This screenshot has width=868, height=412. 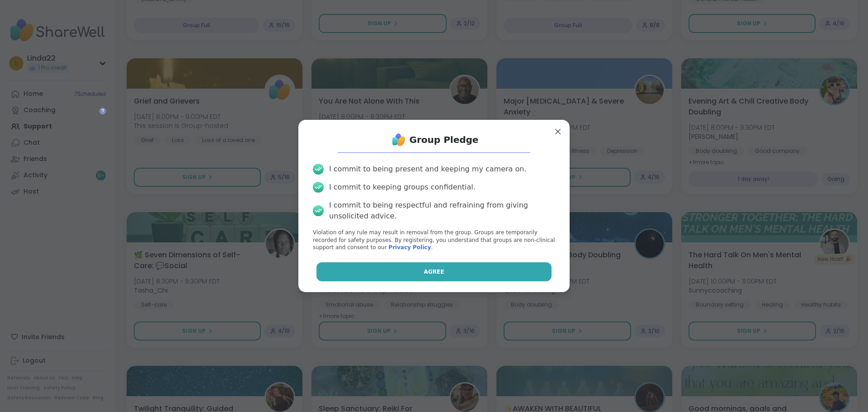 I want to click on span: Agree, so click(x=434, y=272).